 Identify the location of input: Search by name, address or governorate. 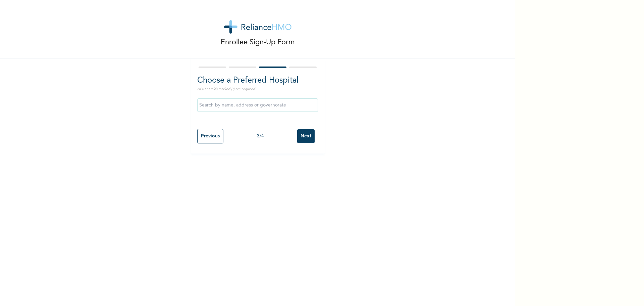
(258, 105).